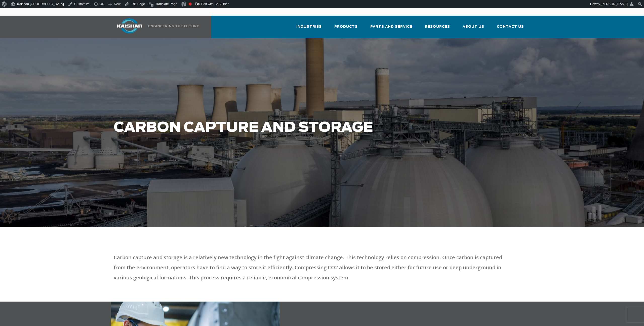  Describe the element at coordinates (309, 27) in the screenshot. I see `span: Industries` at that location.